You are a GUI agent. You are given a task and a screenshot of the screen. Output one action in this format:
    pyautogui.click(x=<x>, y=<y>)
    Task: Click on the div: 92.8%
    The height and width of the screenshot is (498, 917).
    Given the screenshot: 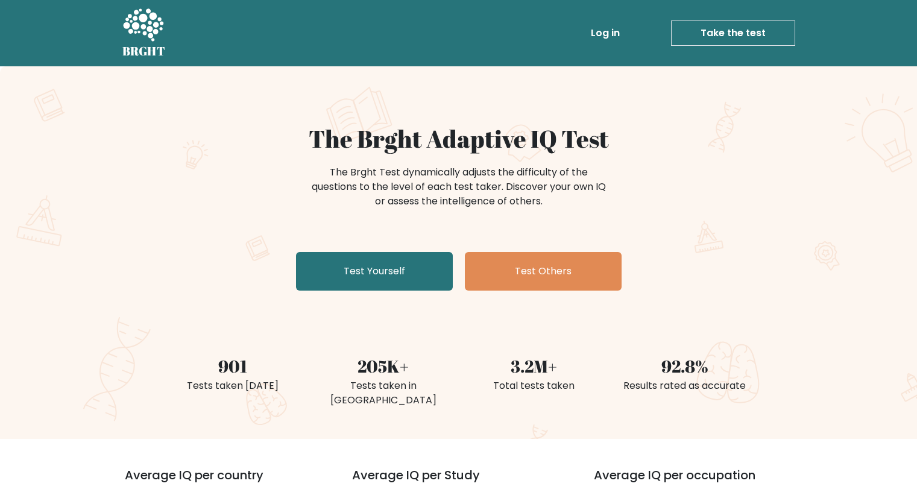 What is the action you would take?
    pyautogui.click(x=685, y=366)
    